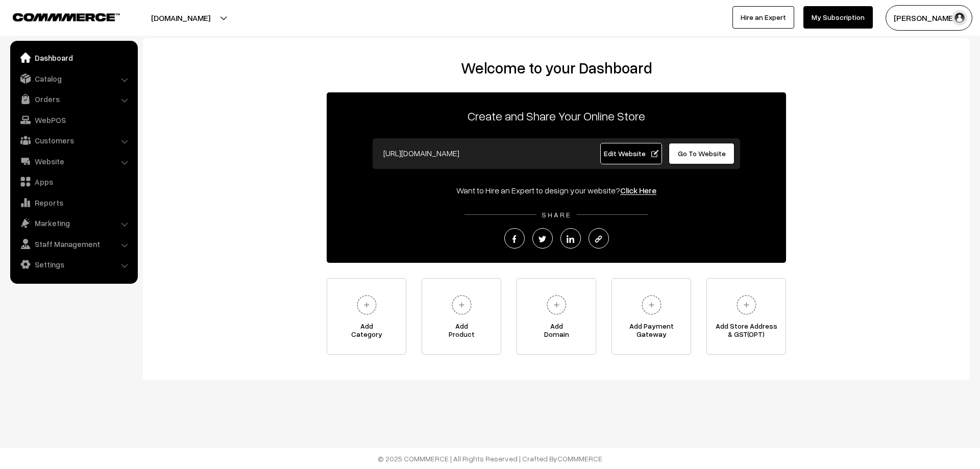 This screenshot has width=980, height=469. What do you see at coordinates (462, 317) in the screenshot?
I see `a: AddProduct` at bounding box center [462, 317].